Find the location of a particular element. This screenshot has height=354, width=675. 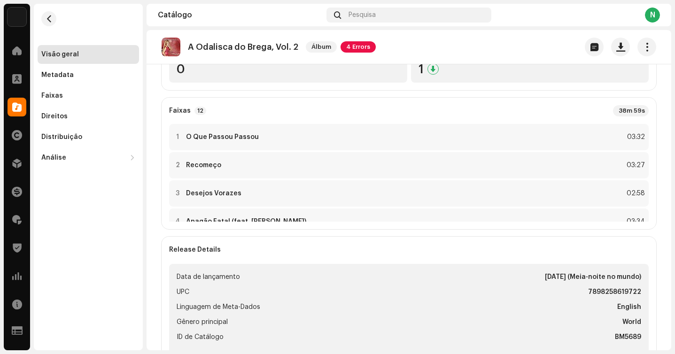

strong: Desejos Vorazes is located at coordinates (214, 194).